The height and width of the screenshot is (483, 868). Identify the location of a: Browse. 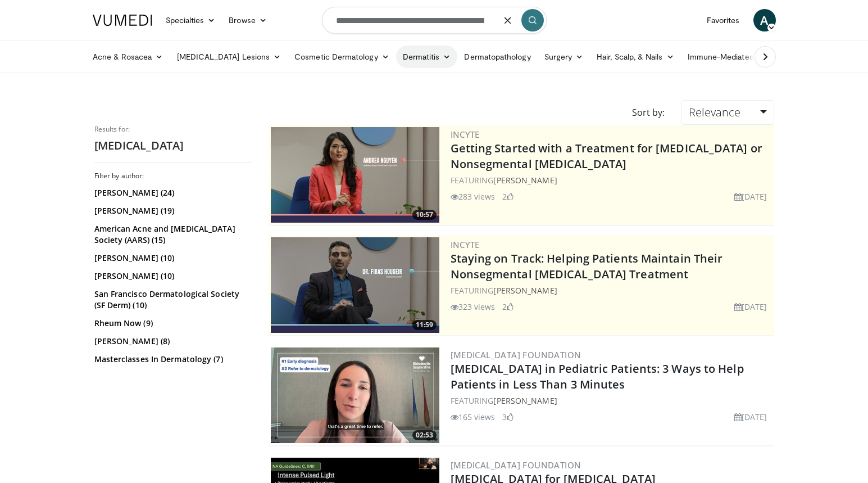
(248, 20).